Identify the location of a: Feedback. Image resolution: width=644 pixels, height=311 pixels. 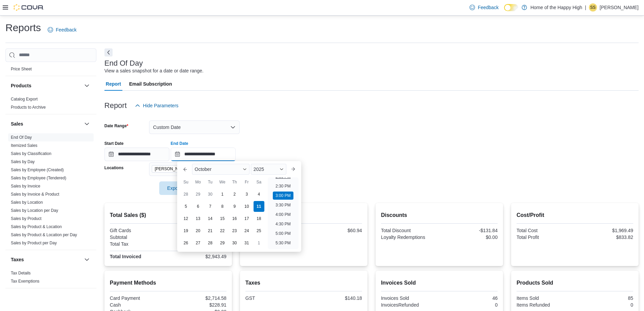
(62, 30).